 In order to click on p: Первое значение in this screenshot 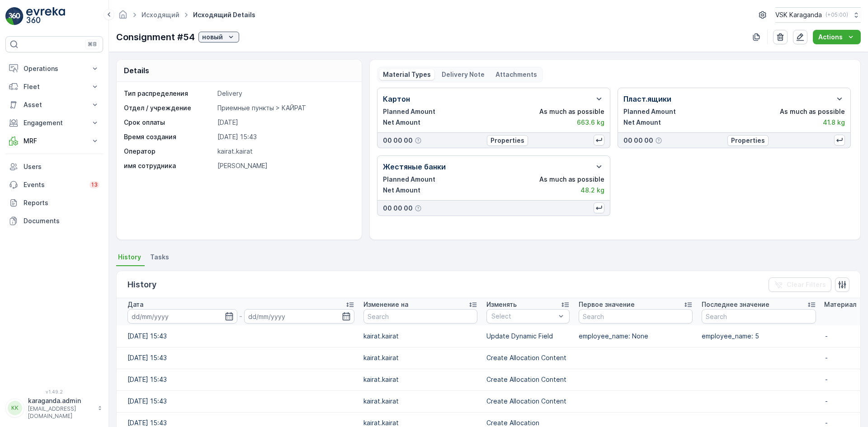, I will do `click(607, 304)`.